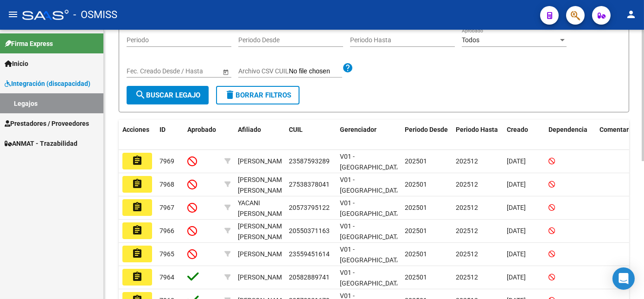  What do you see at coordinates (258, 96) in the screenshot?
I see `button: Borrar Filtros` at bounding box center [258, 96].